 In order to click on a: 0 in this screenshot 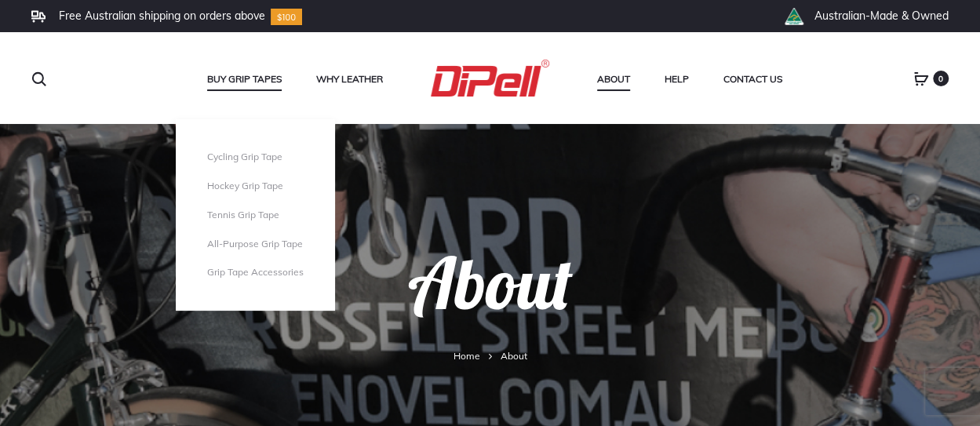, I will do `click(922, 78)`.